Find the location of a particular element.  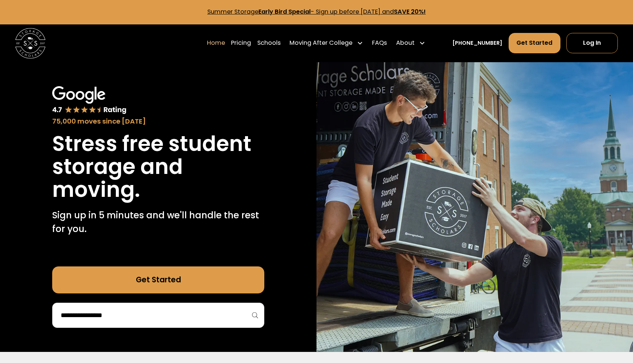

img: Google 4.7 star rating is located at coordinates (89, 100).